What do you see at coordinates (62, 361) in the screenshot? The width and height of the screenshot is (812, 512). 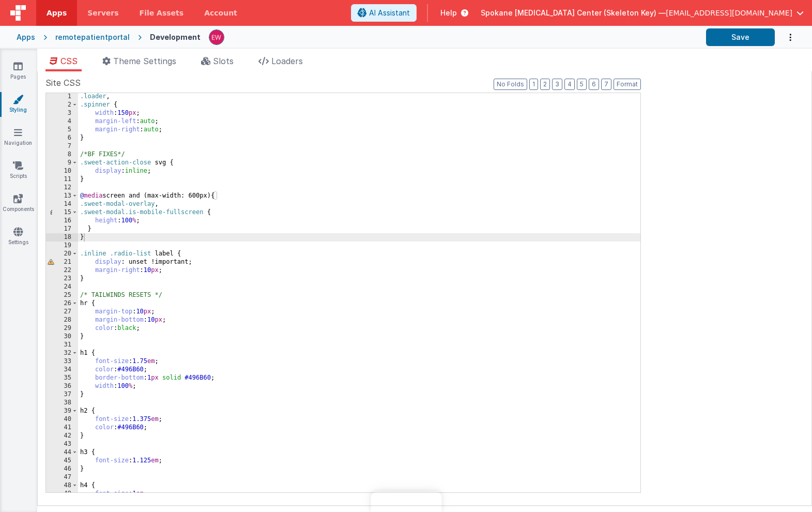 I see `div: 33` at bounding box center [62, 361].